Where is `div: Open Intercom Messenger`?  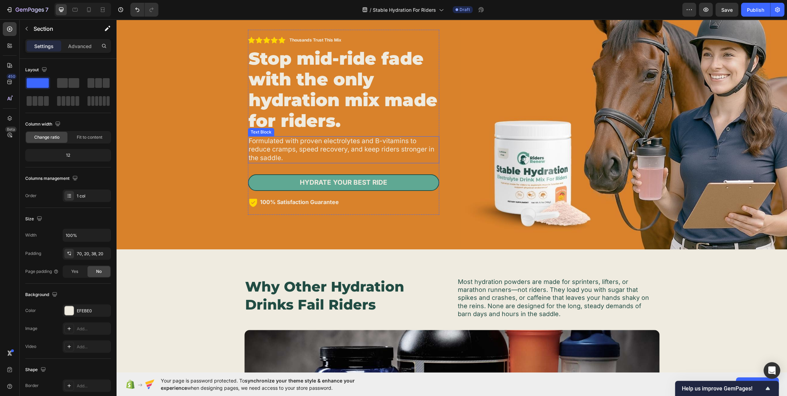
div: Open Intercom Messenger is located at coordinates (771, 370).